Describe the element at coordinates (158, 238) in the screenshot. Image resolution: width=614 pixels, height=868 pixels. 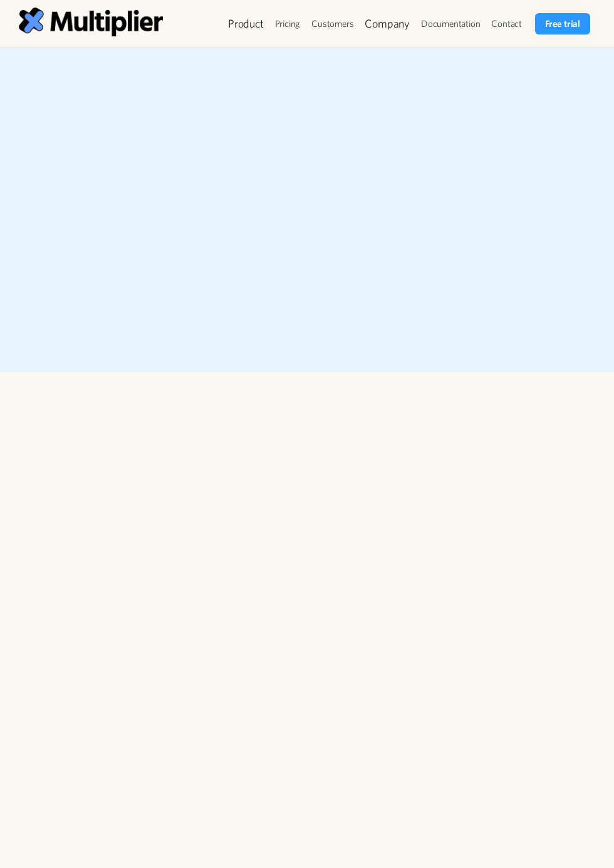
I see `p: Hundreds of access requests every month. Manual approvals. Constant follow-ups. Your team is drow...` at that location.